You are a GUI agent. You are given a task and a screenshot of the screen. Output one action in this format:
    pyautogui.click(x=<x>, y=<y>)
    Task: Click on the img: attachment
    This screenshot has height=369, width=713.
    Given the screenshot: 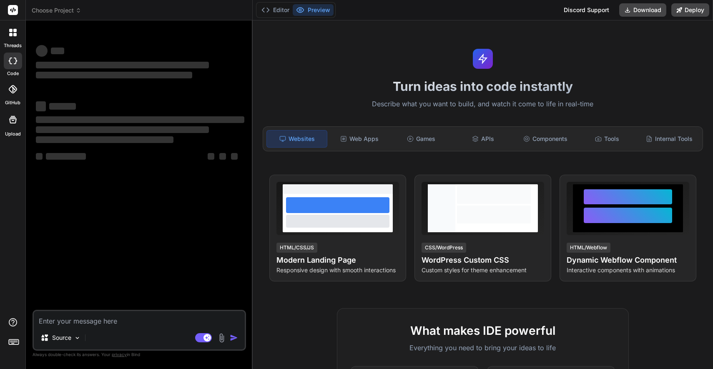 What is the action you would take?
    pyautogui.click(x=221, y=338)
    